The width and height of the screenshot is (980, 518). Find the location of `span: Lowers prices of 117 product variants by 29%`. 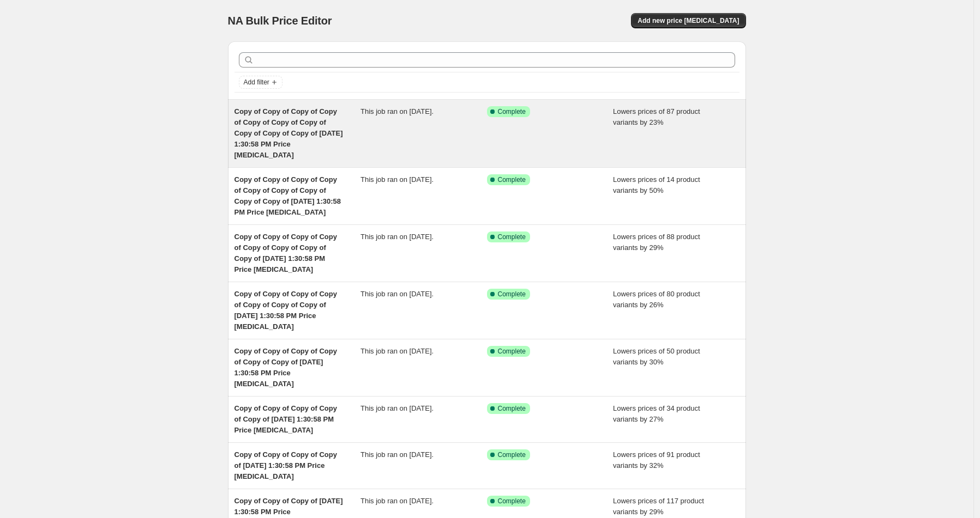

span: Lowers prices of 117 product variants by 29% is located at coordinates (658, 506).